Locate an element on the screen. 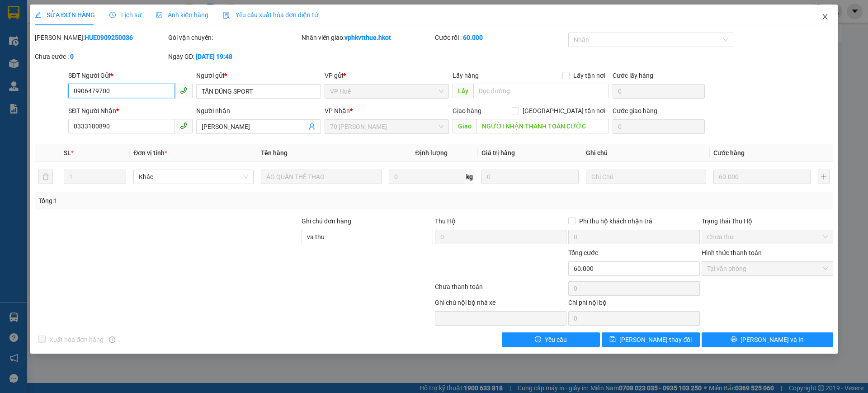 The width and height of the screenshot is (868, 393). div: Tổng: 1 is located at coordinates (187, 201).